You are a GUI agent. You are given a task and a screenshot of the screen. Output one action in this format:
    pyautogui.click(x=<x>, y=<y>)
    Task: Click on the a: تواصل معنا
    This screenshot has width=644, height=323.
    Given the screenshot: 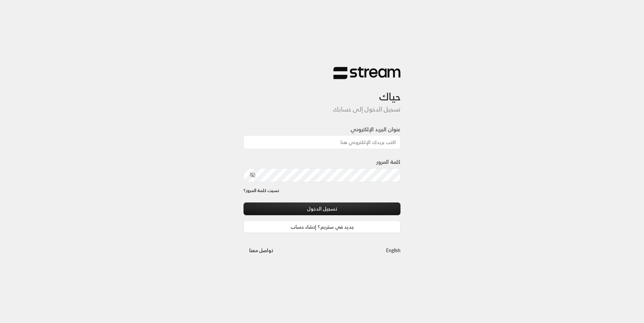 What is the action you would take?
    pyautogui.click(x=261, y=250)
    